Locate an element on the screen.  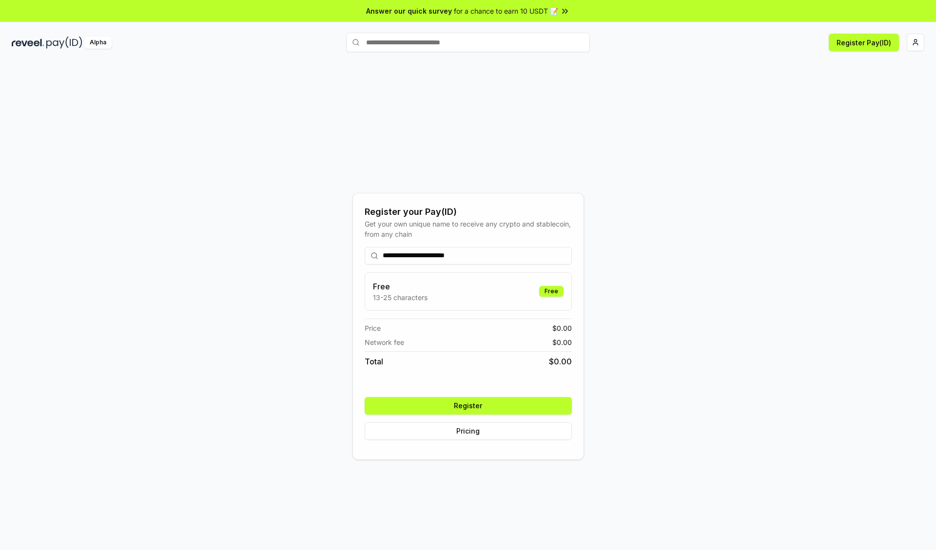
span: for a chance to earn 10 USDT 📝 is located at coordinates (506, 11).